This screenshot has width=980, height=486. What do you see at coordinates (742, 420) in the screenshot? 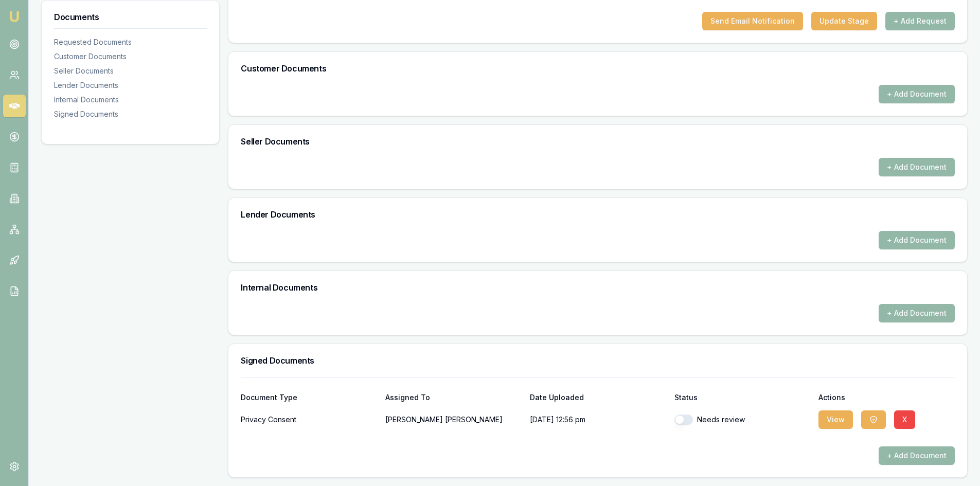
I see `div: Needs review` at bounding box center [742, 420].